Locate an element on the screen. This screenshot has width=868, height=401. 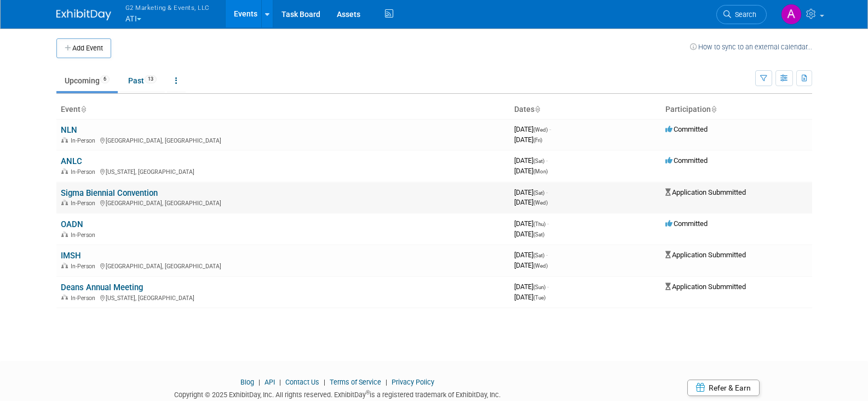
a: Terms of Service is located at coordinates (355, 382).